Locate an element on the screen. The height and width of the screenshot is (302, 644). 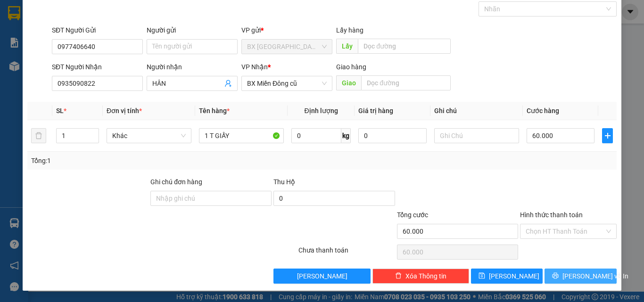
span: BX Miền Đông cũ is located at coordinates (286, 83).